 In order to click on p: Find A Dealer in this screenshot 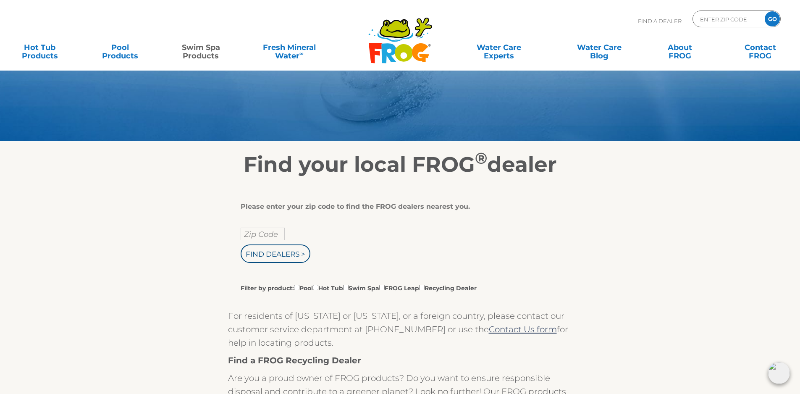, I will do `click(660, 21)`.